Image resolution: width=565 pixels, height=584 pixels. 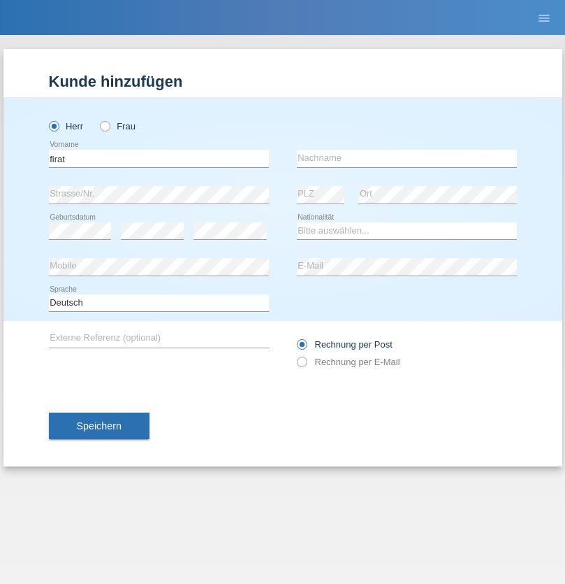 What do you see at coordinates (301, 365) in the screenshot?
I see `input: Rechnung per E-Mail` at bounding box center [301, 365].